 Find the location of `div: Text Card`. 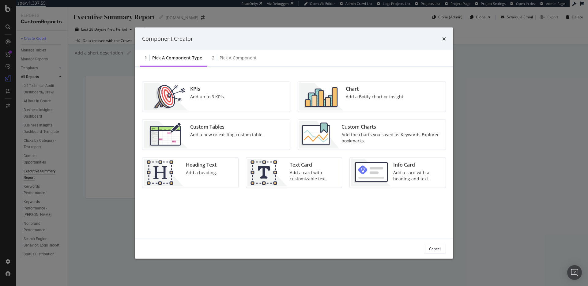

div: Text Card is located at coordinates (314, 164).